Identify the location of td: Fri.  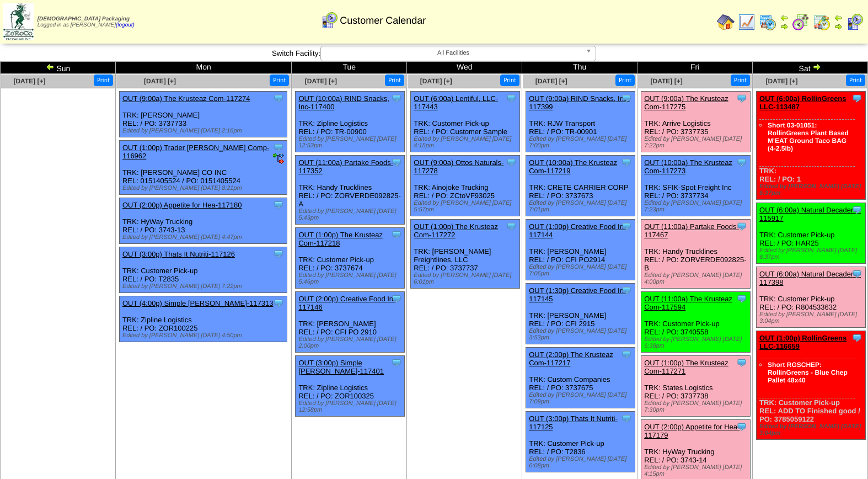
(695, 68).